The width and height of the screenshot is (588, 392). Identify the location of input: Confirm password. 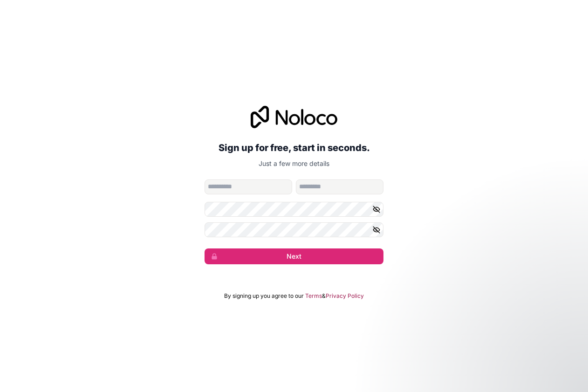
(294, 230).